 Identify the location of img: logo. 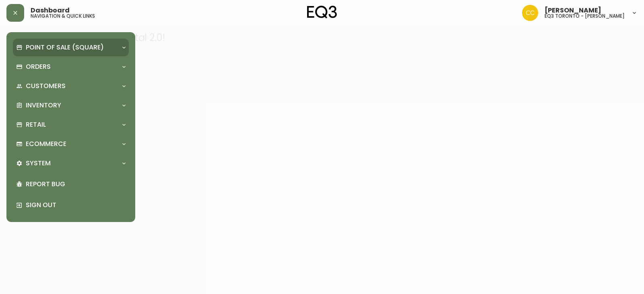
(322, 12).